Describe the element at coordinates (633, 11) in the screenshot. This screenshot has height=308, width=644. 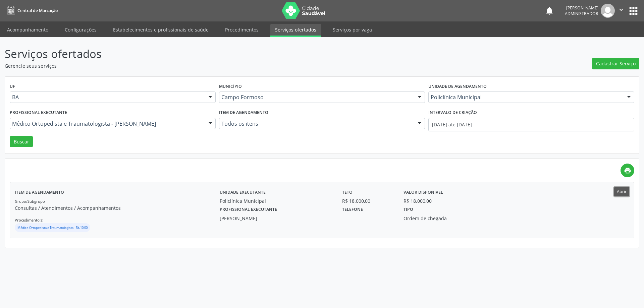
I see `button: apps` at that location.